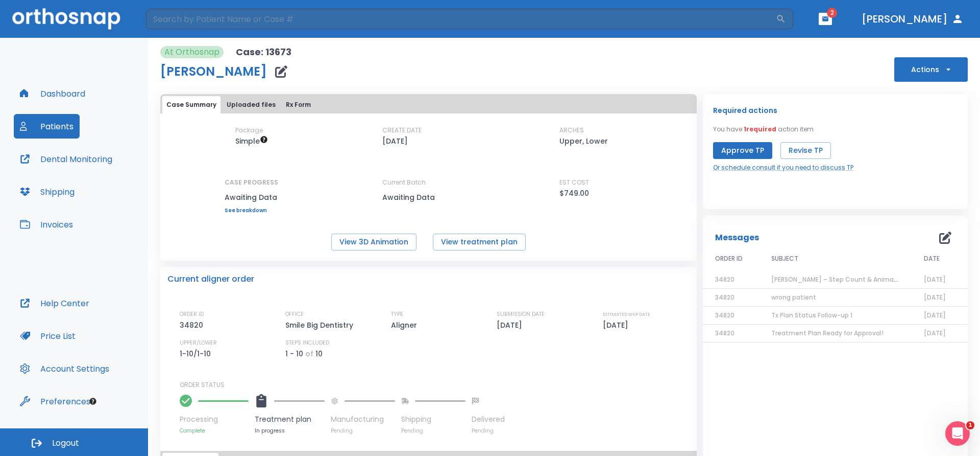 The width and height of the screenshot is (980, 456). Describe the element at coordinates (763, 129) in the screenshot. I see `p: You have action item` at that location.